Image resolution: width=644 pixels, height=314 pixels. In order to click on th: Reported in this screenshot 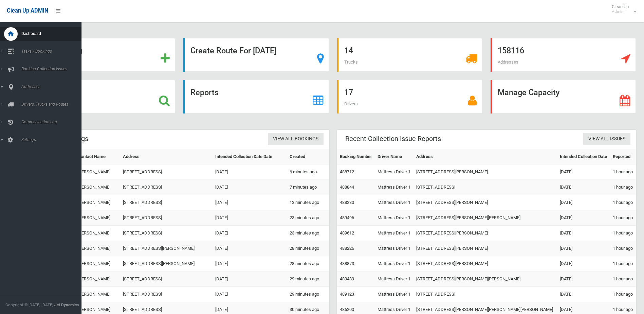, I will do `click(623, 157)`.